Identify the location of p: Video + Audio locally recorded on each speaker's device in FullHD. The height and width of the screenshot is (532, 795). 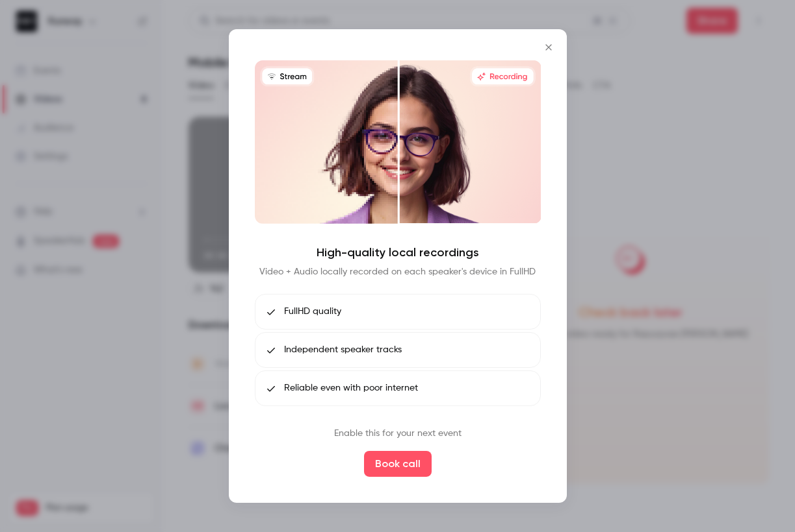
(397, 272).